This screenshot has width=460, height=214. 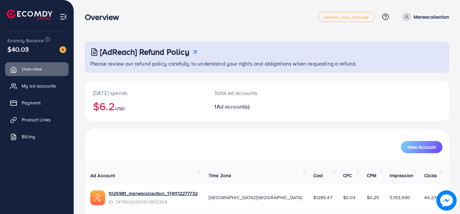 I want to click on span: $0.03, so click(x=350, y=197).